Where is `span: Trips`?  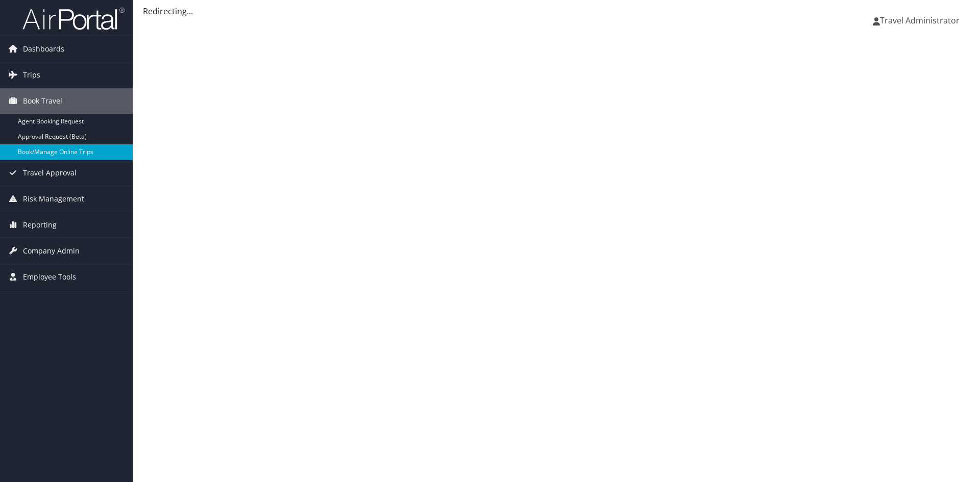
span: Trips is located at coordinates (32, 75).